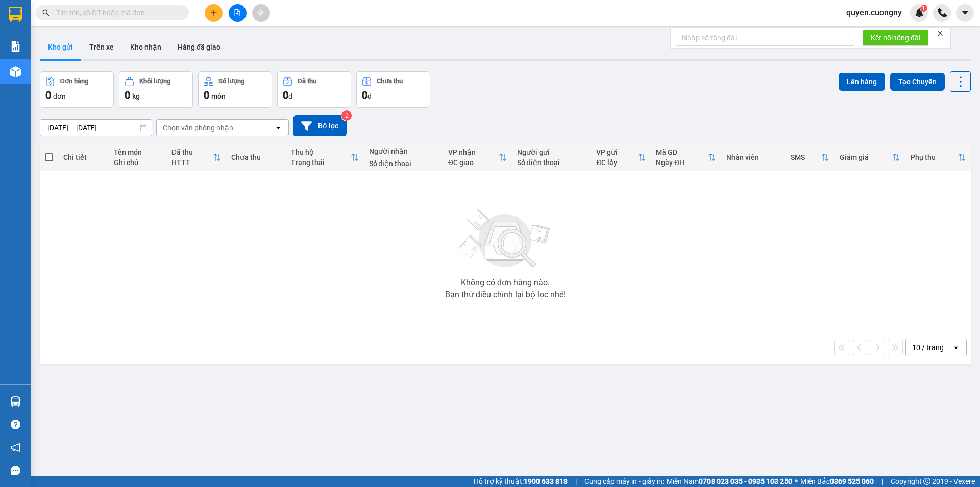 The image size is (980, 487). What do you see at coordinates (261, 13) in the screenshot?
I see `button: aim` at bounding box center [261, 13].